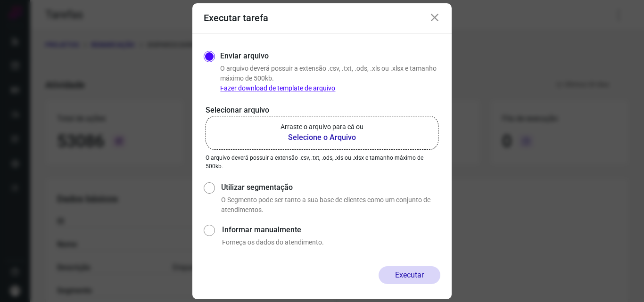 This screenshot has height=302, width=644. Describe the element at coordinates (244, 56) in the screenshot. I see `label: Enviar arquivo` at that location.